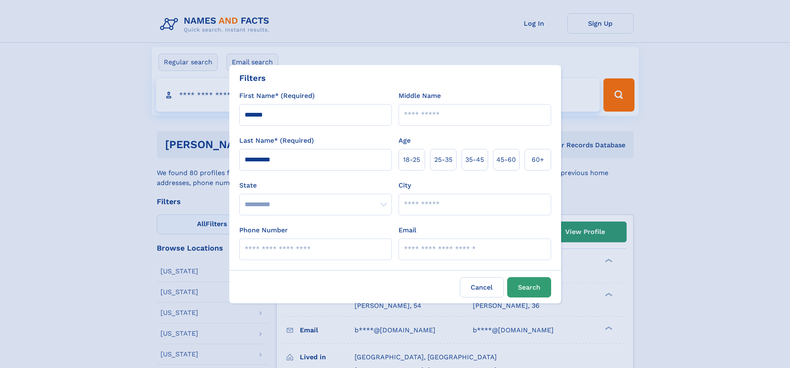 The image size is (790, 368). What do you see at coordinates (443, 160) in the screenshot?
I see `span: 25‑35` at bounding box center [443, 160].